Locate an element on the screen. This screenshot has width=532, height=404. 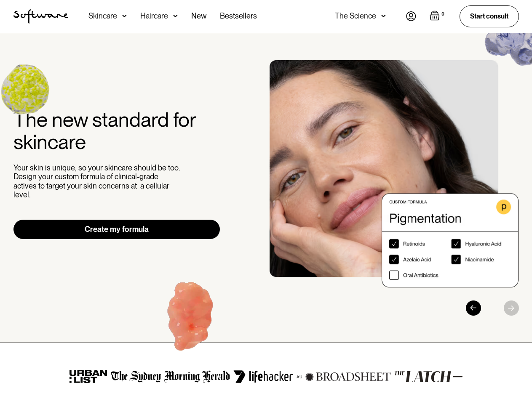
a: home is located at coordinates (41, 16).